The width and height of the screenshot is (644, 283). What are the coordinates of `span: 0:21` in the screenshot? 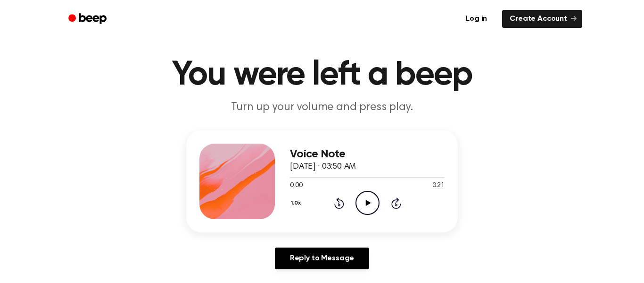 It's located at (439, 185).